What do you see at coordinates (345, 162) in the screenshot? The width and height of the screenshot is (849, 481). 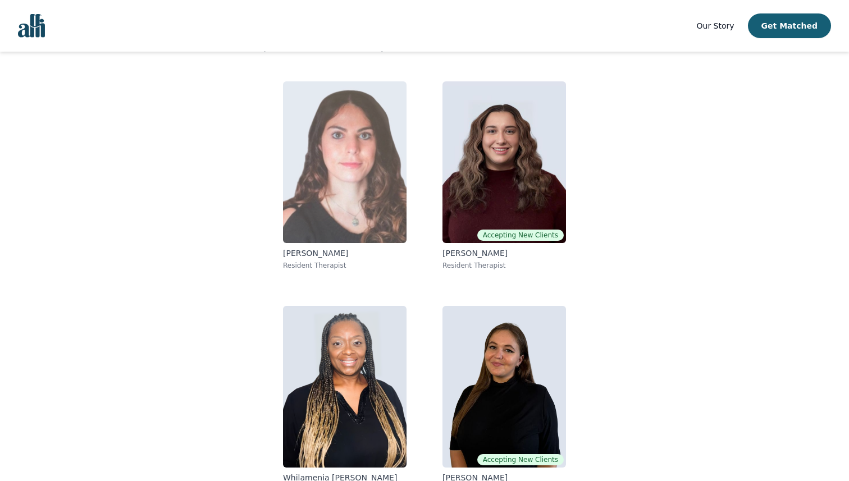 I see `img: Ani Asatrian-Londner` at bounding box center [345, 162].